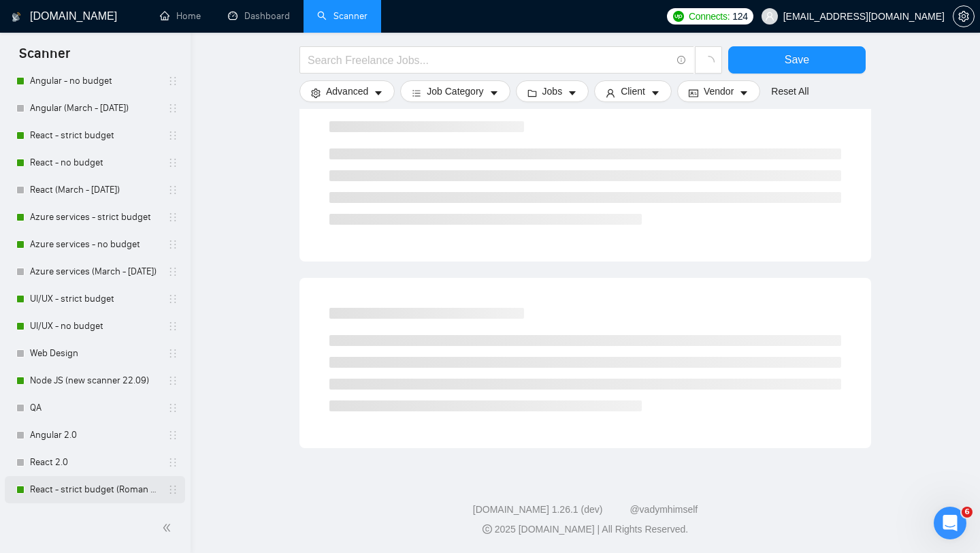 The width and height of the screenshot is (980, 553). What do you see at coordinates (94, 326) in the screenshot?
I see `a: UI/UX - no budget` at bounding box center [94, 326].